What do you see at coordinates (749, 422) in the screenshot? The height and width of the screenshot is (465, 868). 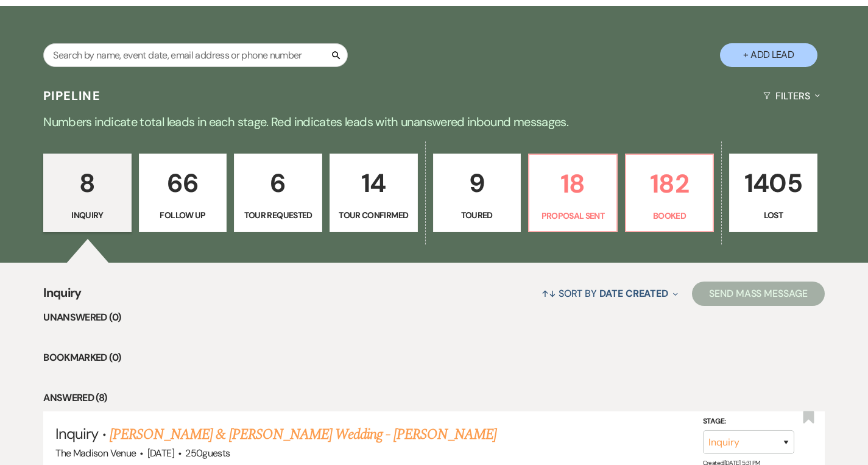 I see `label: Stage:` at bounding box center [749, 422].